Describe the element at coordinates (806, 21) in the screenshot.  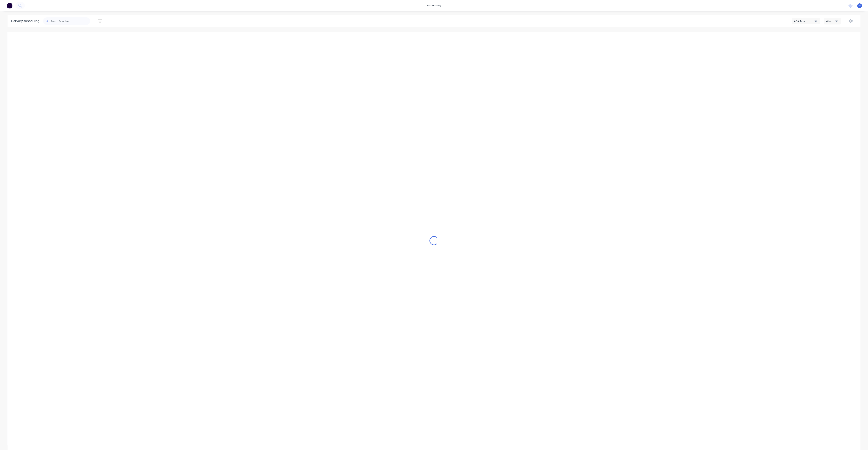
I see `button: ACA Truck` at that location.